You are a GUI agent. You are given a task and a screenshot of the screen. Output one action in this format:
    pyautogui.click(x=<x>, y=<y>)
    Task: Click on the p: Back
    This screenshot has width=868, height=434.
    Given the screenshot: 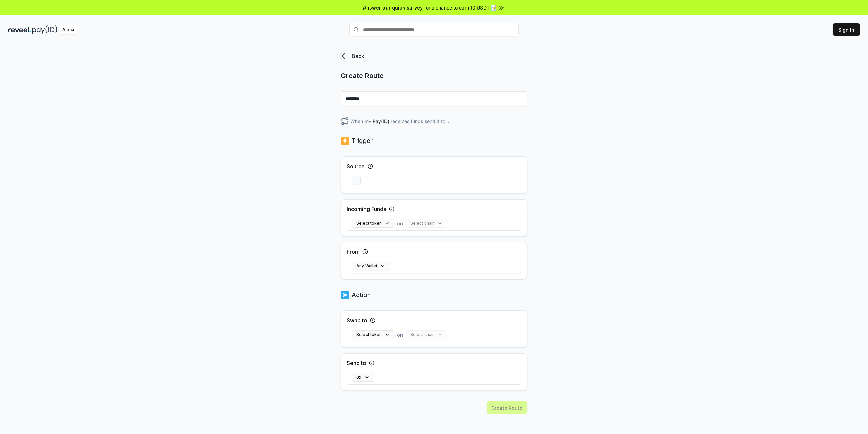 What is the action you would take?
    pyautogui.click(x=358, y=56)
    